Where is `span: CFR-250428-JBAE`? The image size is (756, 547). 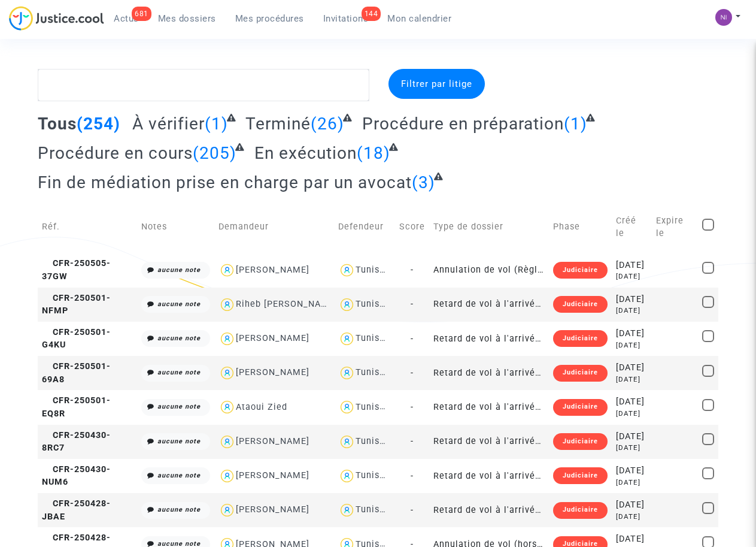 span: CFR-250428-JBAE is located at coordinates (76, 510).